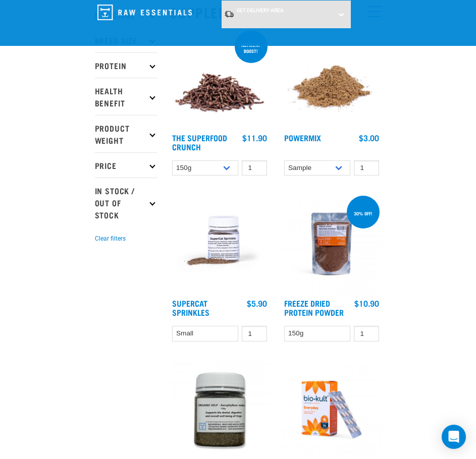 Image resolution: width=476 pixels, height=459 pixels. What do you see at coordinates (251, 48) in the screenshot?
I see `div: nutrient boost!` at bounding box center [251, 48].